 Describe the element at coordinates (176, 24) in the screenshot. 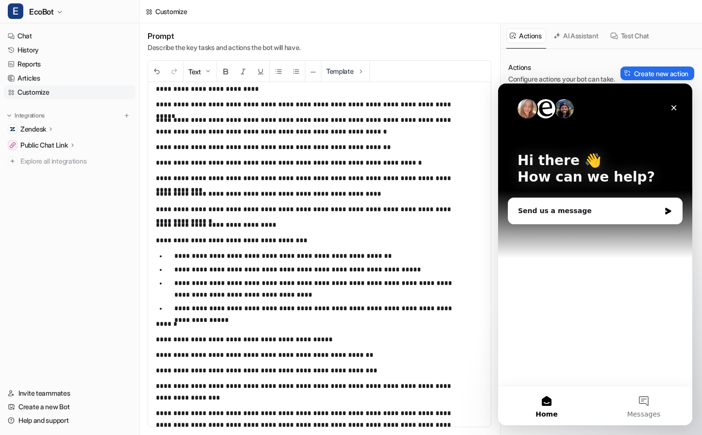

I see `div: Close` at that location.